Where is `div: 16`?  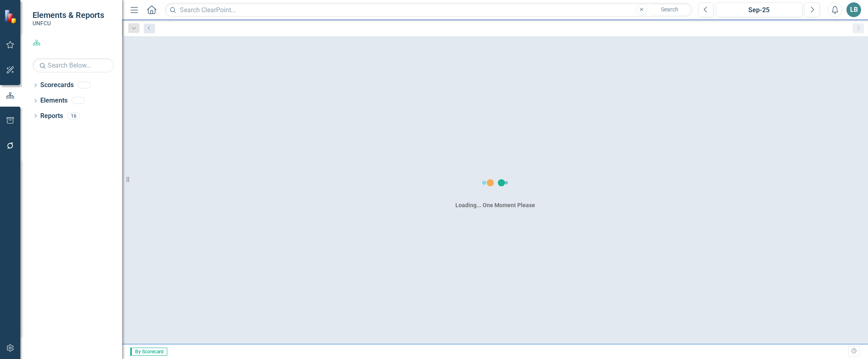
div: 16 is located at coordinates (74, 116).